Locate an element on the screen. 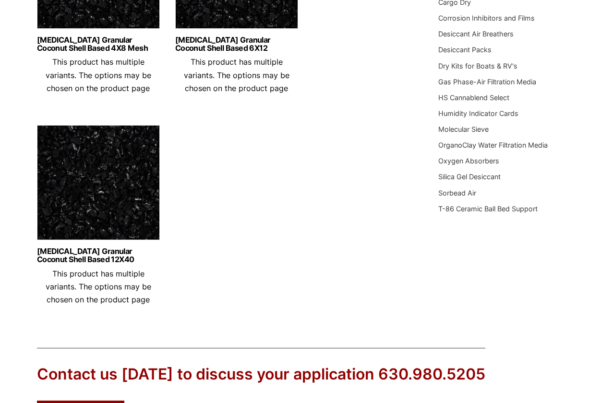 Image resolution: width=613 pixels, height=403 pixels. a: Corrosion Inhibitors and Films is located at coordinates (486, 18).